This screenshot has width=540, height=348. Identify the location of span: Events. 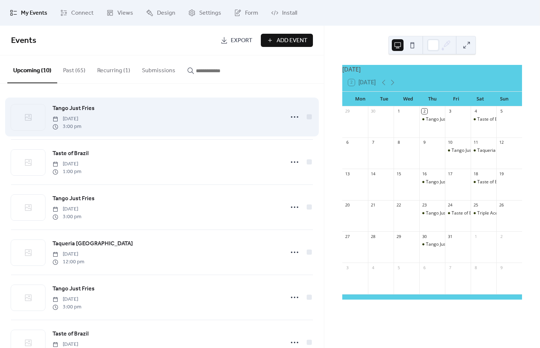
(23, 41).